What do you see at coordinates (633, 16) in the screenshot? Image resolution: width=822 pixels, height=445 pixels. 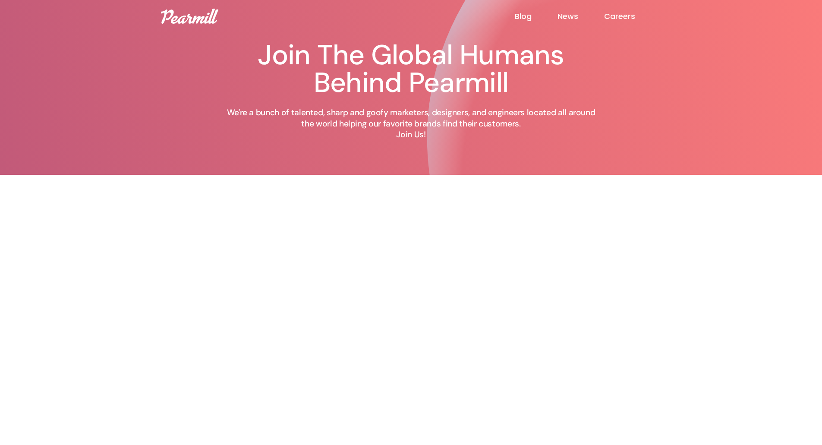 I see `a: Careers` at bounding box center [633, 16].